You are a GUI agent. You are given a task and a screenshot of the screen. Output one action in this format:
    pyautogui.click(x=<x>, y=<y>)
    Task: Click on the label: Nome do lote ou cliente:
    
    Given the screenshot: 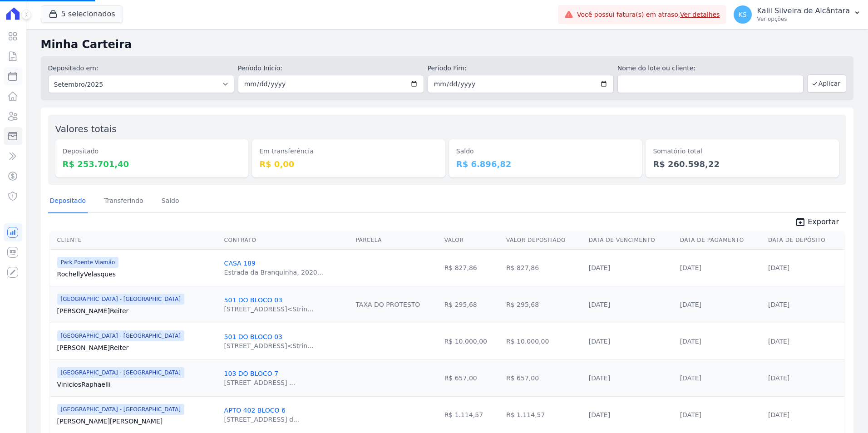 What is the action you would take?
    pyautogui.click(x=711, y=68)
    